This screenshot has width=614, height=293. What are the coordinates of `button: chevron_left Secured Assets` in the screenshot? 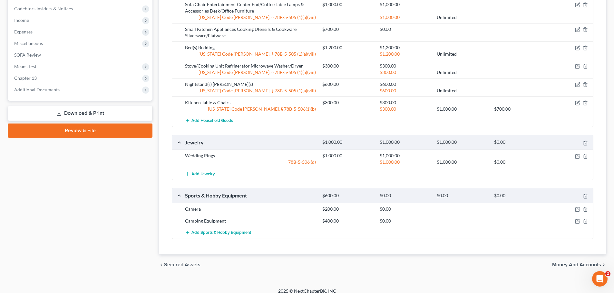 It's located at (179, 265).